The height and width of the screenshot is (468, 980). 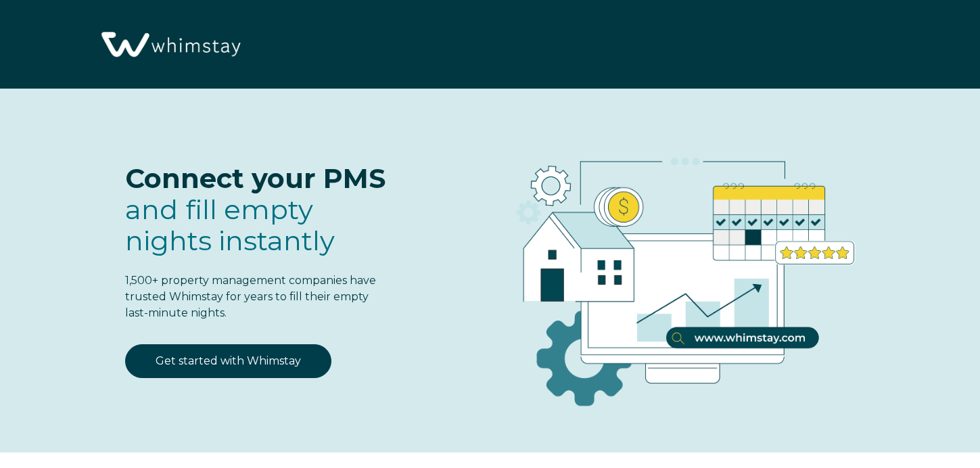 What do you see at coordinates (678, 272) in the screenshot?
I see `img: RBO Ilustrations-03` at bounding box center [678, 272].